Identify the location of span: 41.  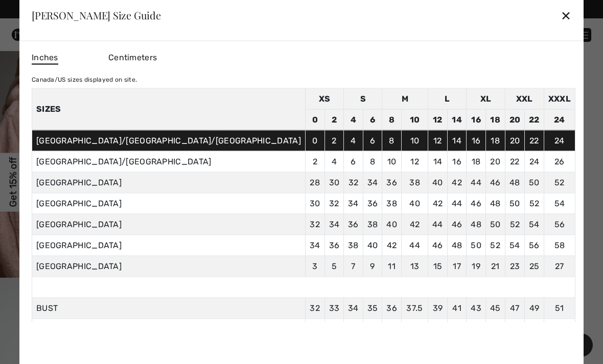
(457, 307).